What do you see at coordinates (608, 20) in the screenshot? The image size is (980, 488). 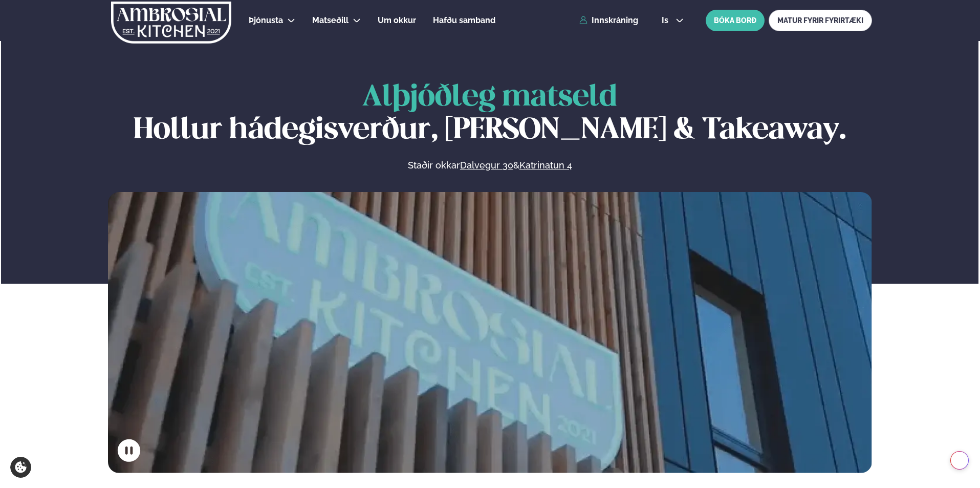 I see `a: Innskráning` at bounding box center [608, 20].